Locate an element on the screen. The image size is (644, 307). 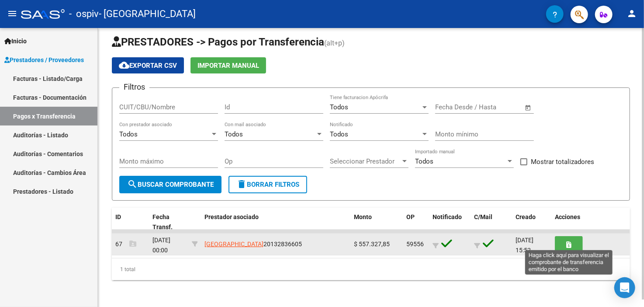
mat-icon: person is located at coordinates (632, 14).